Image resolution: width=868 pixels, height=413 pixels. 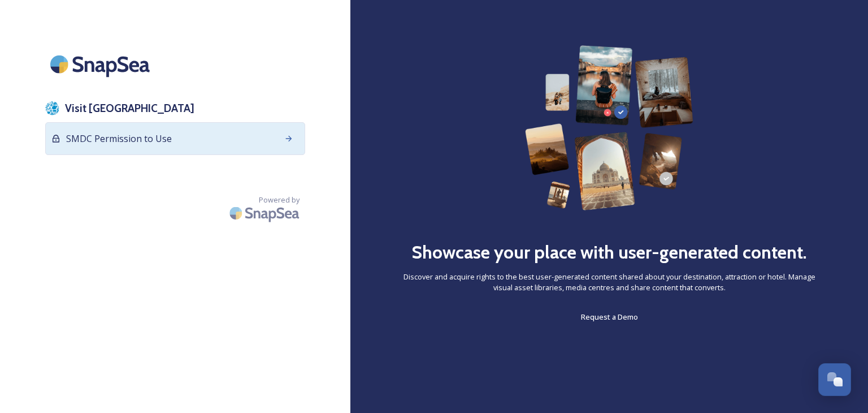 I want to click on a: SMDC Permission to Use, so click(x=175, y=139).